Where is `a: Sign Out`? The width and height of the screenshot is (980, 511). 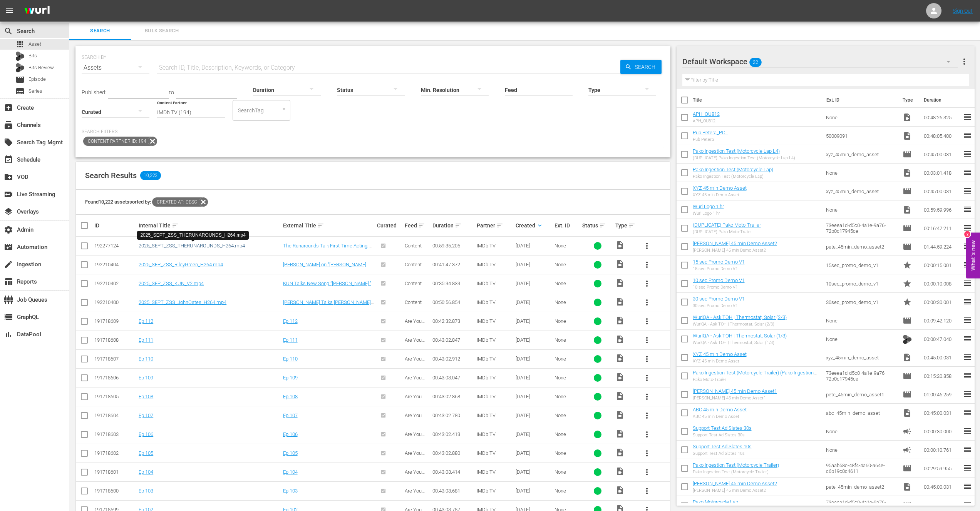
a: Sign Out is located at coordinates (963, 11).